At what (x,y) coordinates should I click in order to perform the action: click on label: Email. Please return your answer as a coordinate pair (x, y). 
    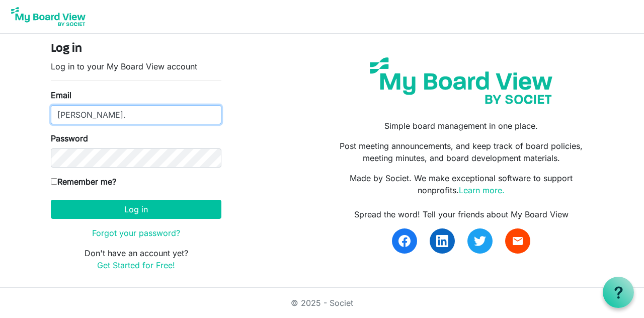
    Looking at the image, I should click on (61, 95).